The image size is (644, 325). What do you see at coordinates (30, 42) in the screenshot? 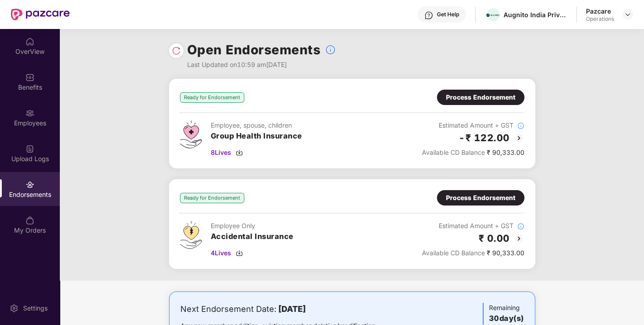
I see `img: svg+xml;base64,PHN2ZyBpZD0iSG9tZSIgeG1sbnM9Imh0dHA6Ly93d3cudzMub3JnLzIwMDAvc3ZnIiB3aWR0aD0iMjAiIG...` at bounding box center [30, 42].